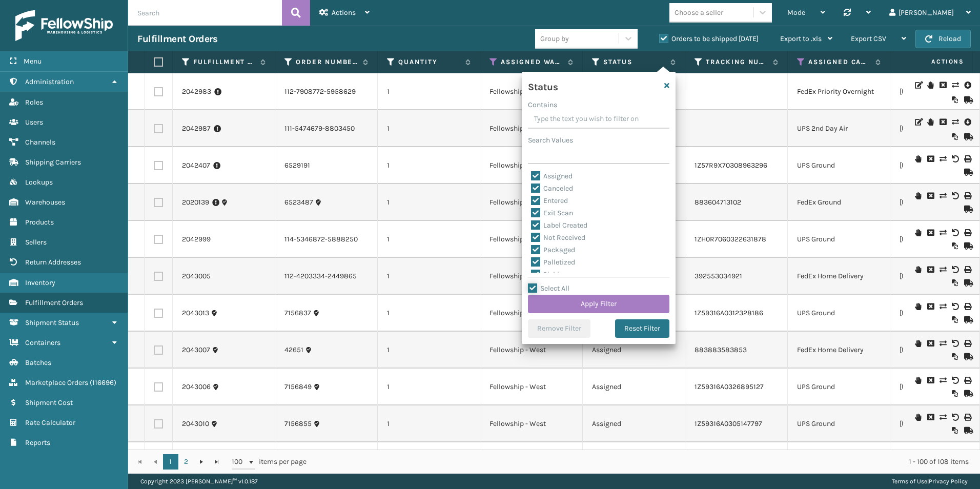  What do you see at coordinates (934, 61) in the screenshot?
I see `span: Actions` at bounding box center [934, 61].